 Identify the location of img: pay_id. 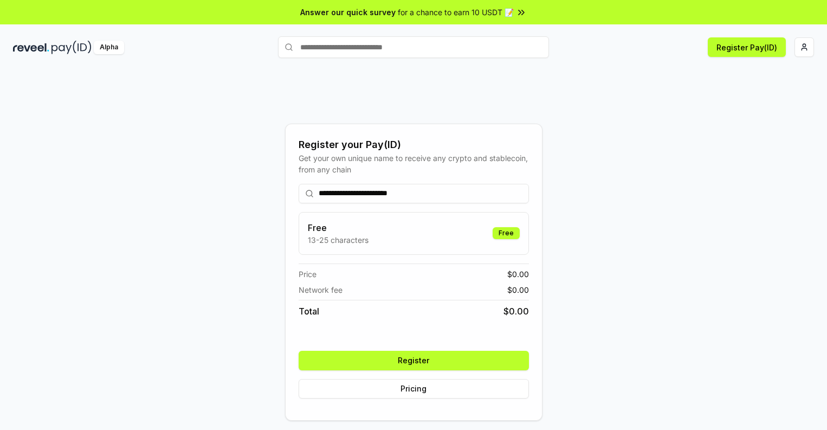
(72, 47).